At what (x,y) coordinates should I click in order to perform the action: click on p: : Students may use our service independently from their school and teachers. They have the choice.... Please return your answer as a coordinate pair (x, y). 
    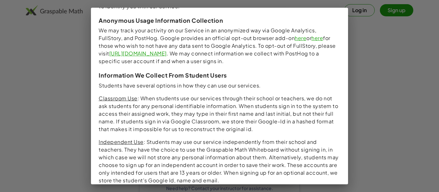
    Looking at the image, I should click on (219, 162).